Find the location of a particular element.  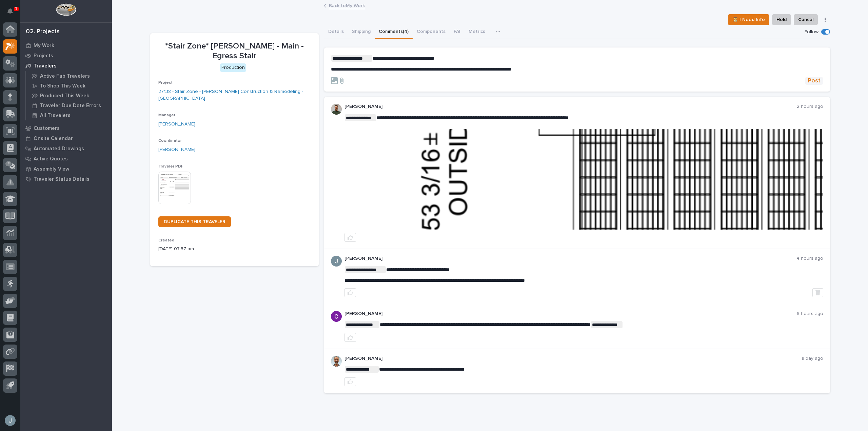

div: Production is located at coordinates (233, 68).